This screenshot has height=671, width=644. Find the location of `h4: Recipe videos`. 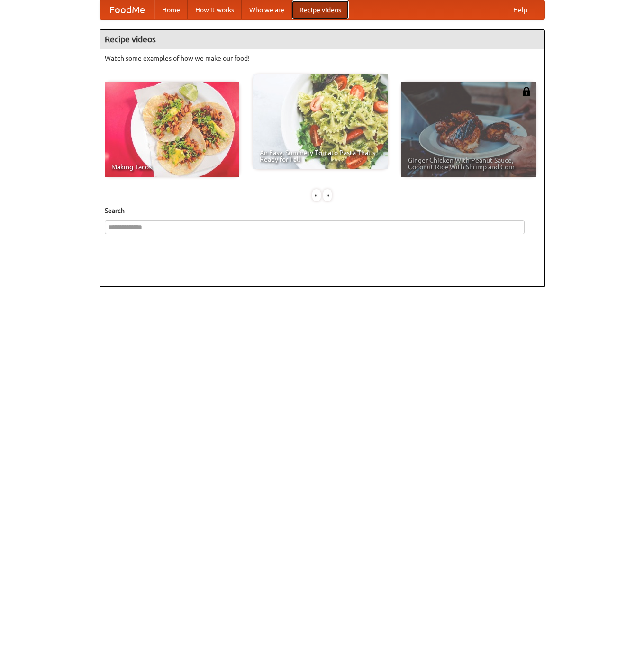

h4: Recipe videos is located at coordinates (322, 39).